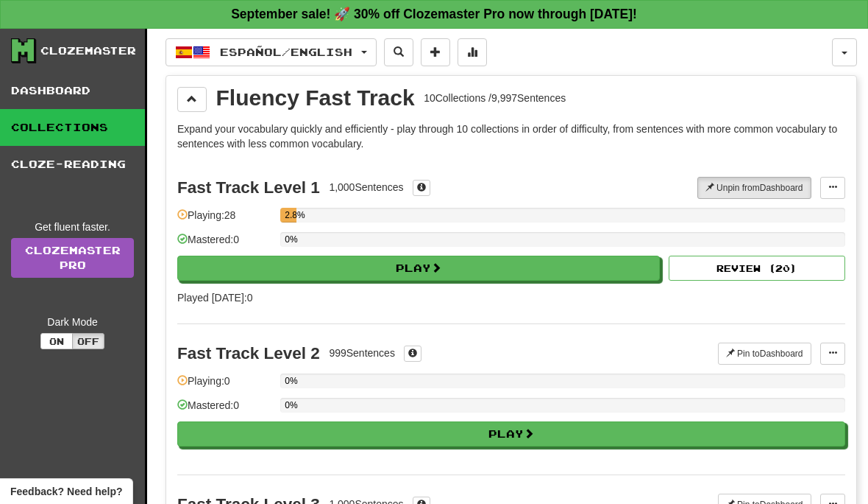  Describe the element at coordinates (473, 52) in the screenshot. I see `button: More stats` at that location.